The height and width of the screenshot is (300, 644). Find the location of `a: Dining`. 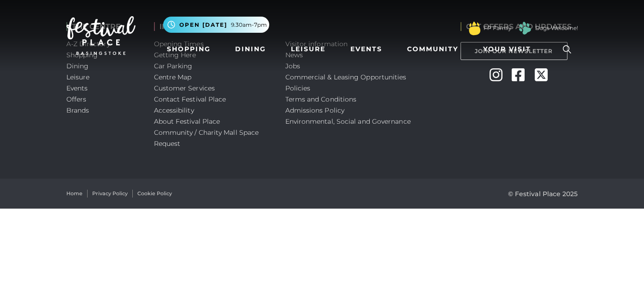

a: Dining is located at coordinates (250, 49).